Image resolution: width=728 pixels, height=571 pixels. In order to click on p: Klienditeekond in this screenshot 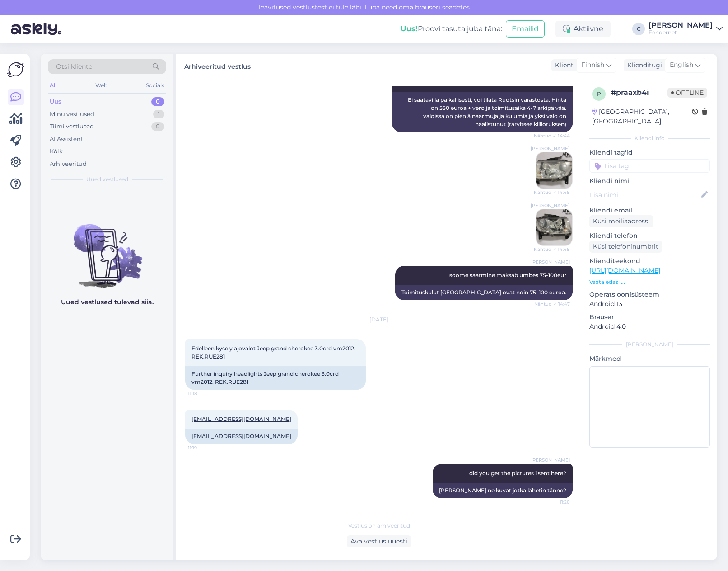, I will do `click(649, 261)`.